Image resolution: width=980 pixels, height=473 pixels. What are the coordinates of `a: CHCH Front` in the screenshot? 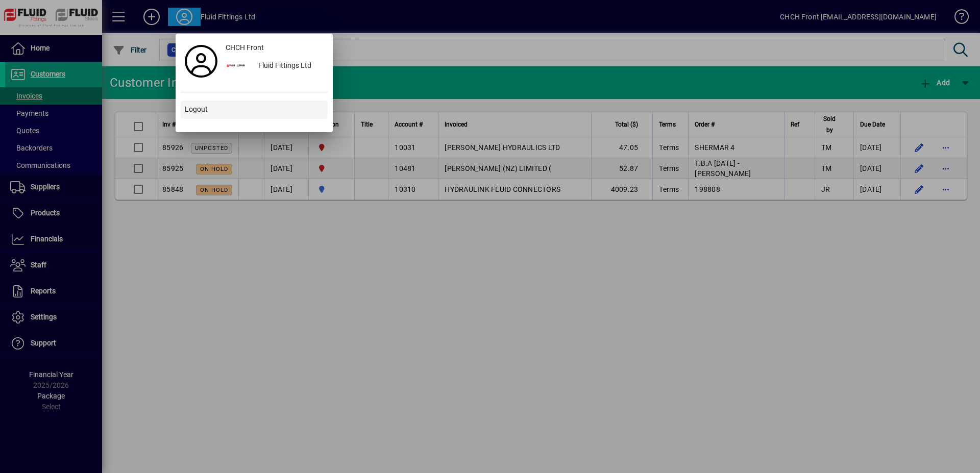 It's located at (275, 48).